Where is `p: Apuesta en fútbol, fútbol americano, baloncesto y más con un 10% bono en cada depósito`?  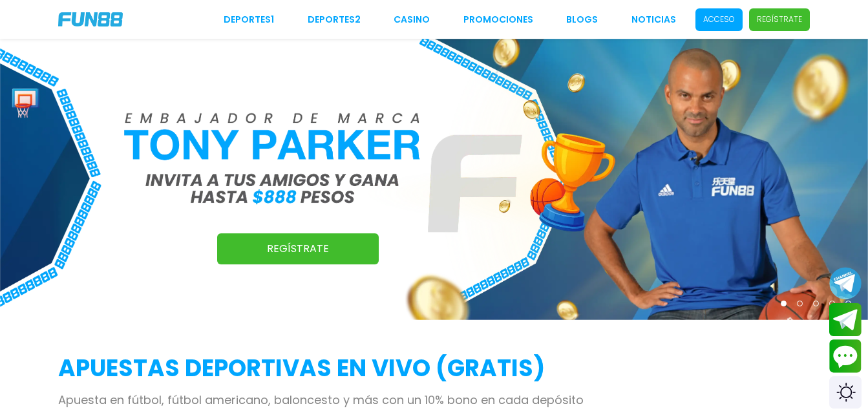 p: Apuesta en fútbol, fútbol americano, baloncesto y más con un 10% bono en cada depósito is located at coordinates (434, 400).